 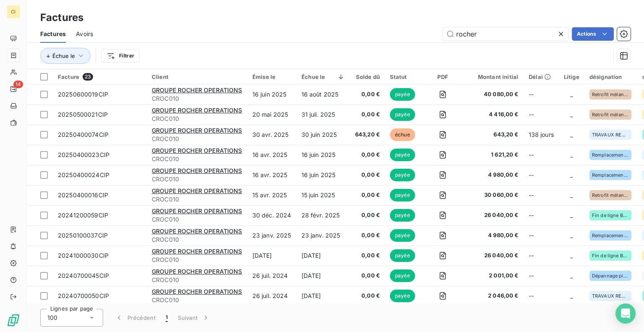 What do you see at coordinates (83, 195) in the screenshot?
I see `span: 20250400016CIP` at bounding box center [83, 195].